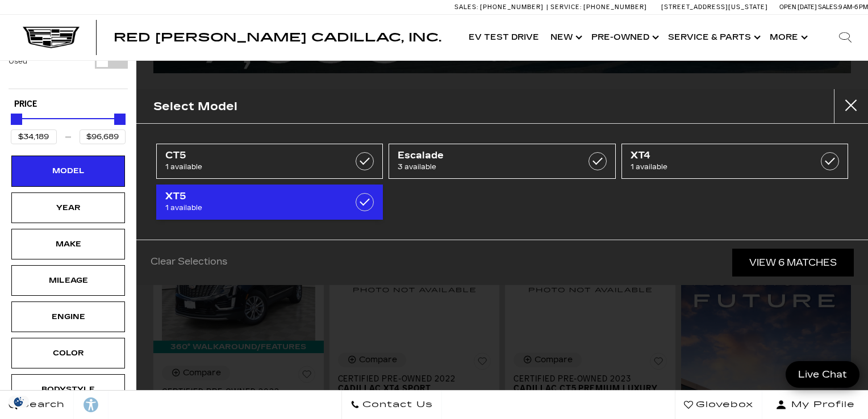 The width and height of the screenshot is (868, 419). Describe the element at coordinates (18, 61) in the screenshot. I see `label: Used` at that location.